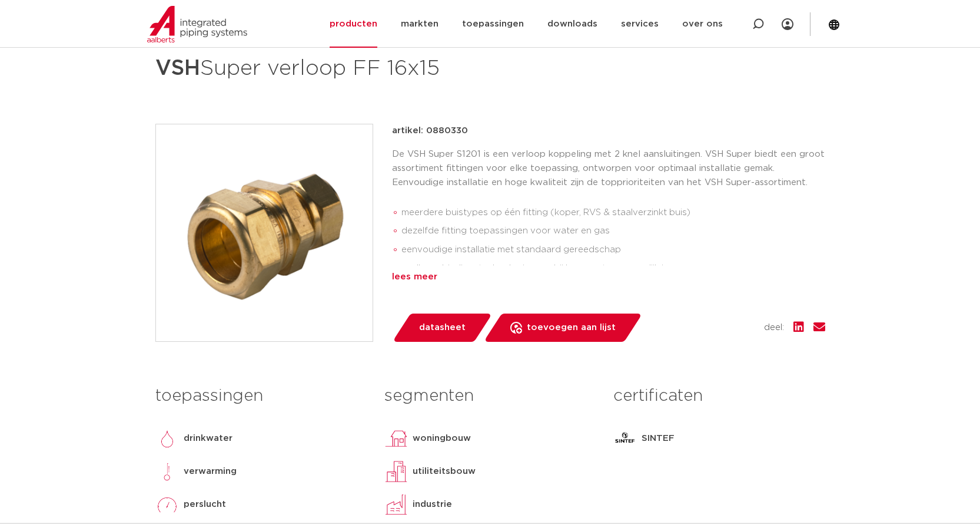  I want to click on h1: Super verloop FF 16x15, so click(377, 68).